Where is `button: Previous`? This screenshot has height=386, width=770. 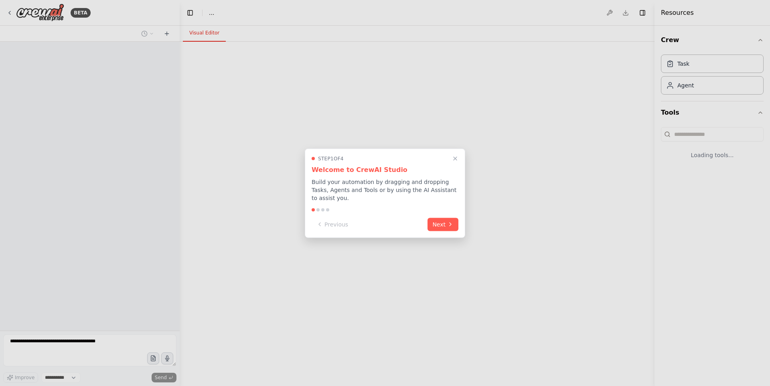
button: Previous is located at coordinates (332, 224).